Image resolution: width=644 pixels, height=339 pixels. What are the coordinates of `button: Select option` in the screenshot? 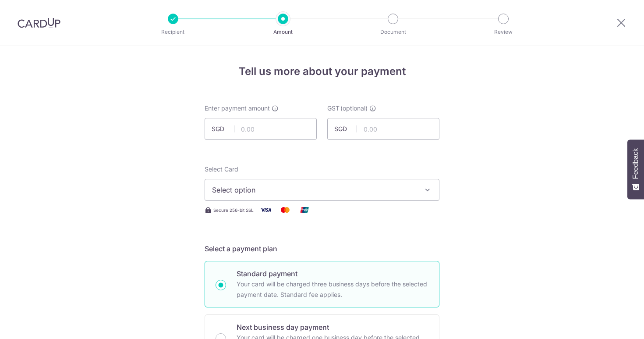 It's located at (322, 190).